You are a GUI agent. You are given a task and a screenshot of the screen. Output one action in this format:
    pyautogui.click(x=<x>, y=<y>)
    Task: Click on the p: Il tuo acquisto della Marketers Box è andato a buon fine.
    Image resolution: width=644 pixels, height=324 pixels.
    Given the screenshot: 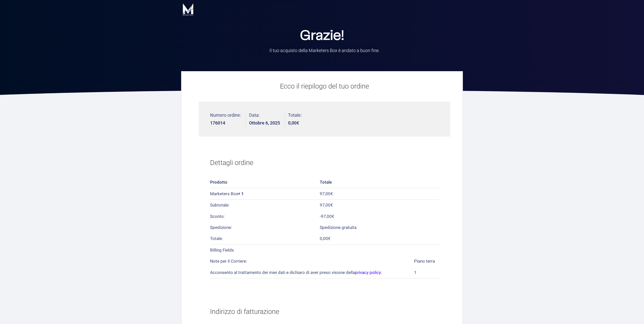 What is the action you would take?
    pyautogui.click(x=325, y=50)
    